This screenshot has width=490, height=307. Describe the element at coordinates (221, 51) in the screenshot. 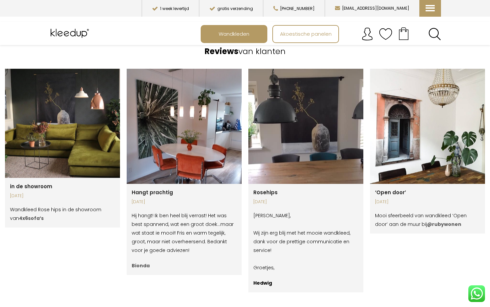

I see `strong: Reviews` at that location.